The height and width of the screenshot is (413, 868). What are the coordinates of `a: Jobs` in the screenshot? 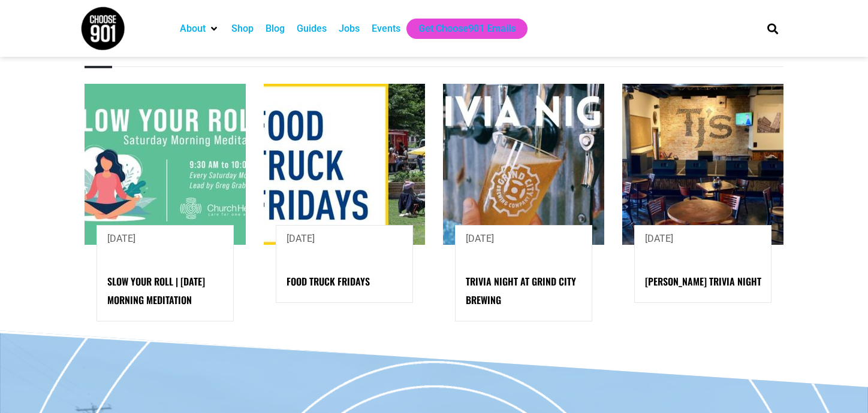 It's located at (349, 29).